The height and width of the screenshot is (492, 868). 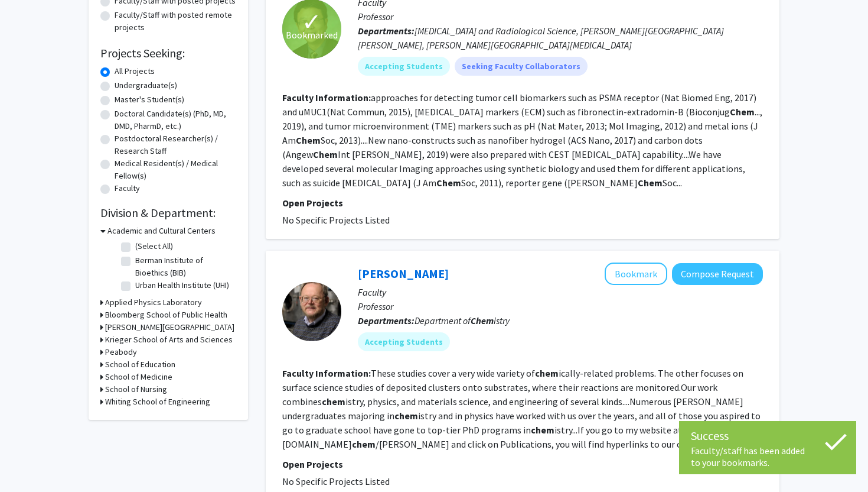 What do you see at coordinates (127, 188) in the screenshot?
I see `label: Faculty` at bounding box center [127, 188].